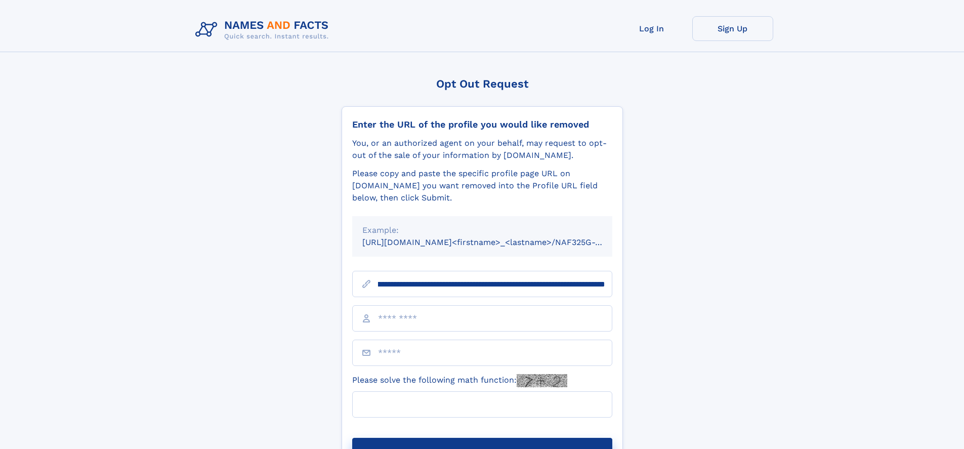 The width and height of the screenshot is (964, 449). I want to click on div: Enter the URL of the profile you would like removed, so click(482, 125).